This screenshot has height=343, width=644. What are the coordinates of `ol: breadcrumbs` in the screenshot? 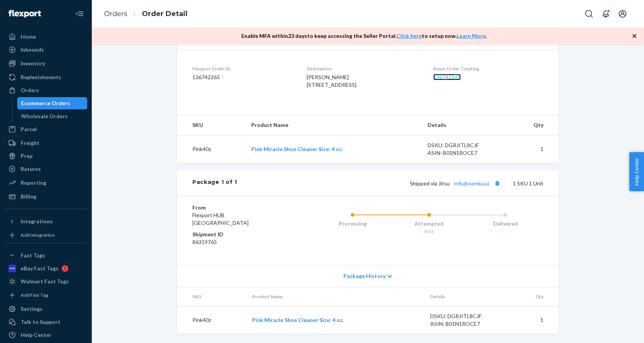 It's located at (146, 14).